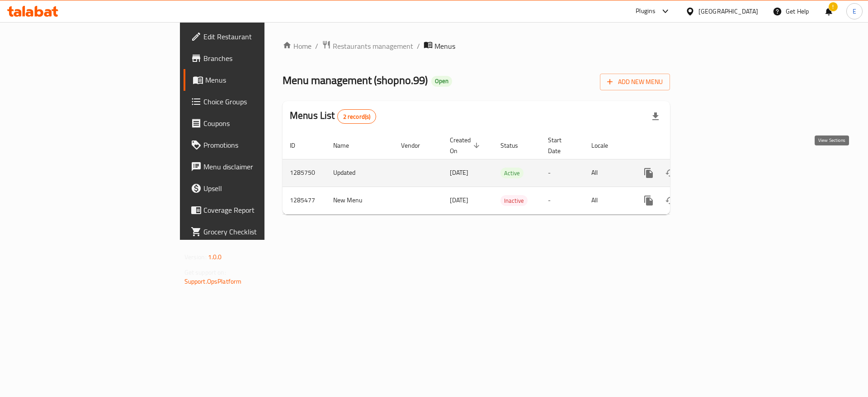  Describe the element at coordinates (682, 145) in the screenshot. I see `th: Actions` at that location.